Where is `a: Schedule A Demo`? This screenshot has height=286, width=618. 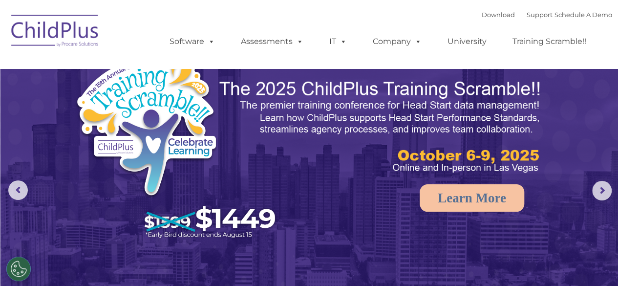 a: Schedule A Demo is located at coordinates (583, 15).